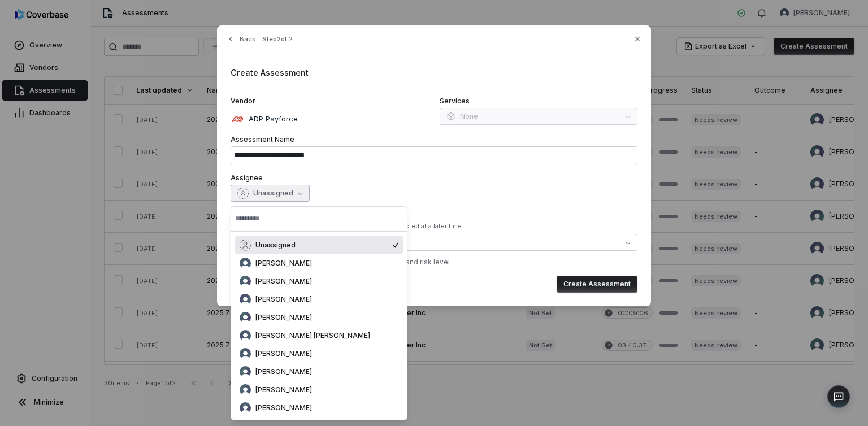  I want to click on img: Ailton Santos avatar, so click(245, 353).